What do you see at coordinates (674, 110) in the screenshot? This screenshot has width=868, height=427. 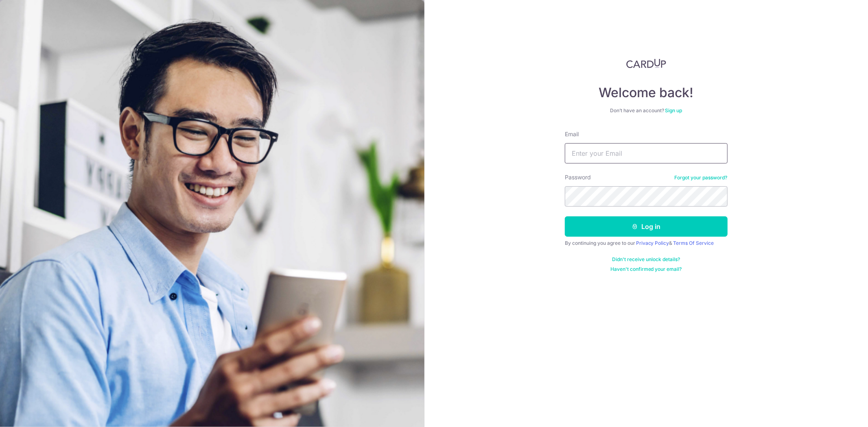 I see `a: Sign up` at bounding box center [674, 110].